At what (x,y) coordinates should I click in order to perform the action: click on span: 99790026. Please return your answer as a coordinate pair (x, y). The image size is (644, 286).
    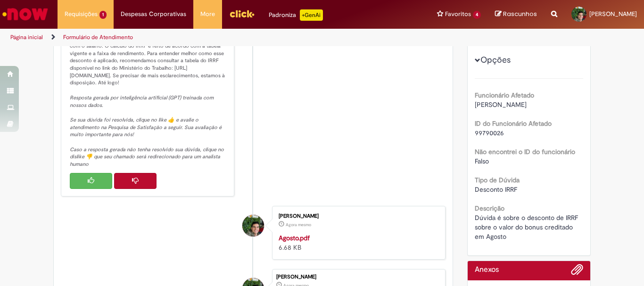
    Looking at the image, I should click on (489, 132).